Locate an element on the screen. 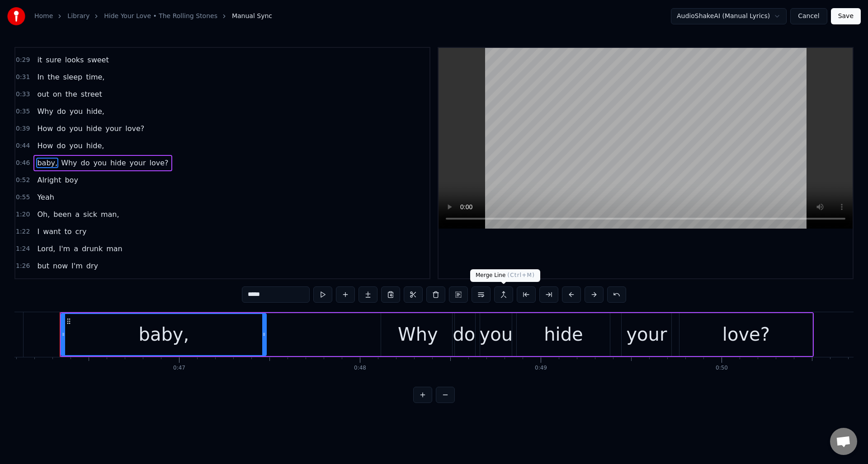 This screenshot has height=464, width=868. div: 0:47 is located at coordinates (179, 368).